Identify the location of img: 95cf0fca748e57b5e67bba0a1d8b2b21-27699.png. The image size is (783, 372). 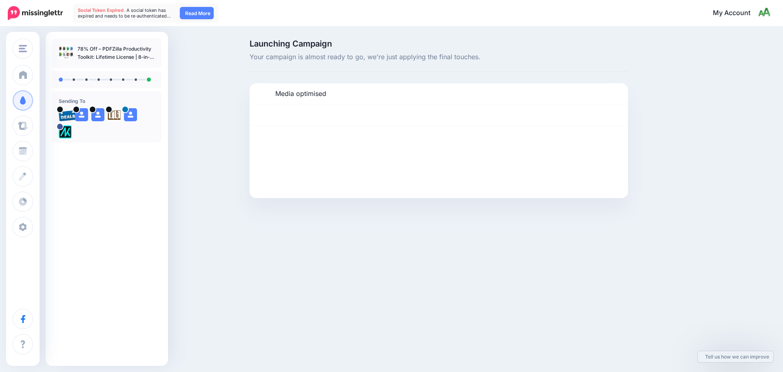
(68, 115).